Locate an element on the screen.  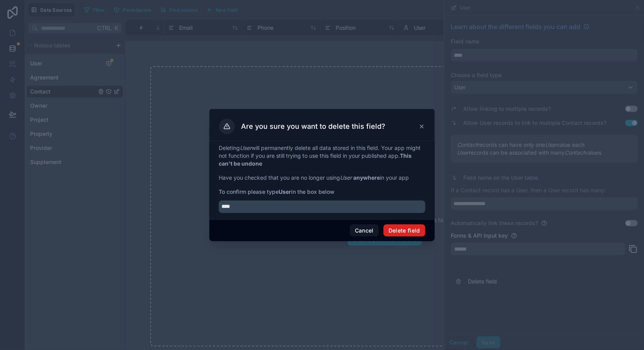
button: Delete field is located at coordinates (404, 230).